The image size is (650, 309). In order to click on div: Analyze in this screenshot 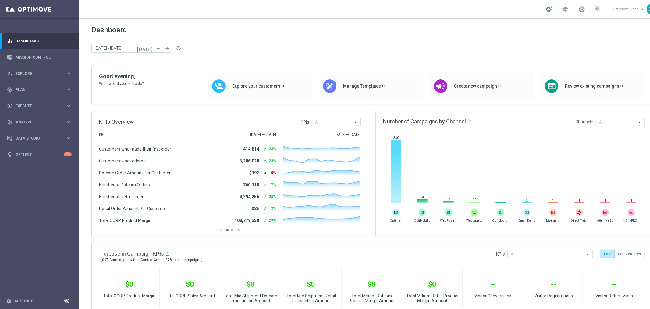, I will do `click(36, 122)`.